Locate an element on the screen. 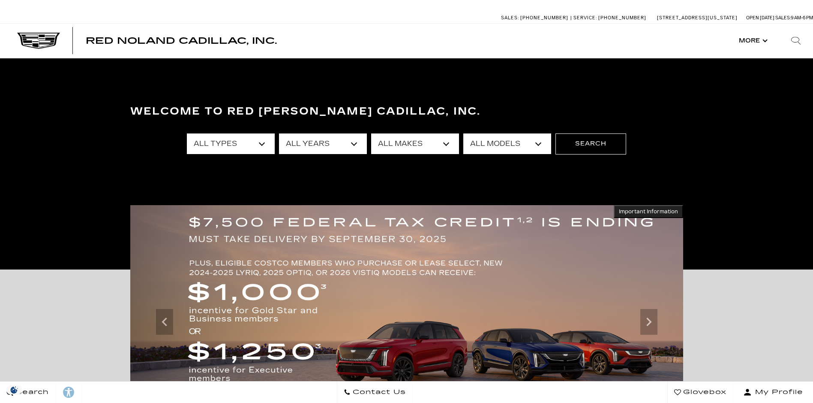 This screenshot has width=813, height=403. a: Red Noland Cadillac, Inc. is located at coordinates (181, 41).